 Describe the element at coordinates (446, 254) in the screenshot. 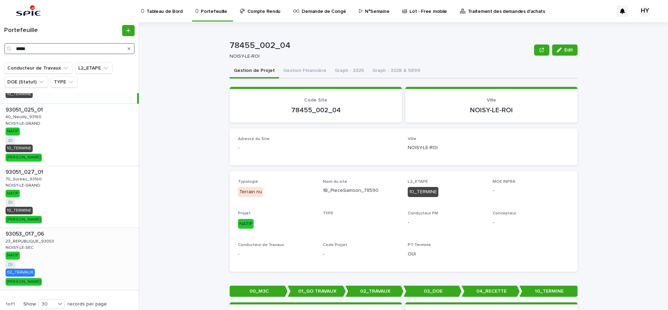

I see `p: OUI` at that location.